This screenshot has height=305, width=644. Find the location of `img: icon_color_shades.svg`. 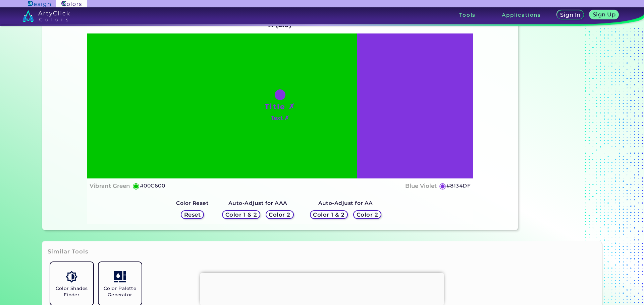

img: icon_color_shades.svg is located at coordinates (71, 276).